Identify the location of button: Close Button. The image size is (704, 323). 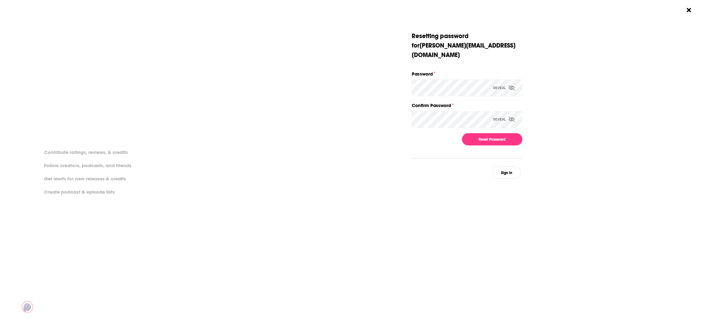
(689, 10).